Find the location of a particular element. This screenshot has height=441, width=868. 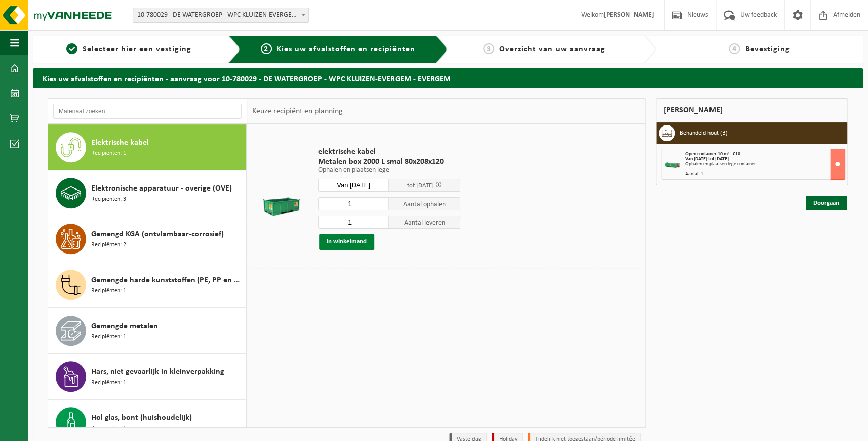

button: Elektrische kabel Recipiënten: 1 is located at coordinates (147, 147).